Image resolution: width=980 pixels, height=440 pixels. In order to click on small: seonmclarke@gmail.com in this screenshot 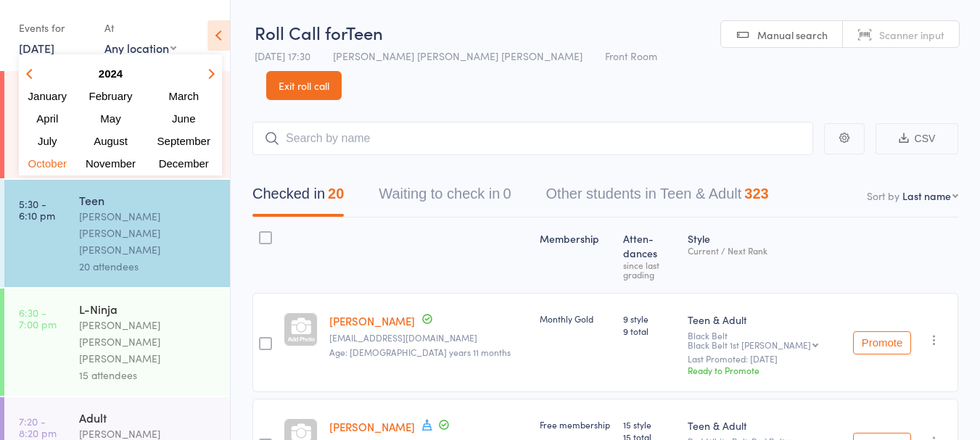, I will do `click(429, 338)`.